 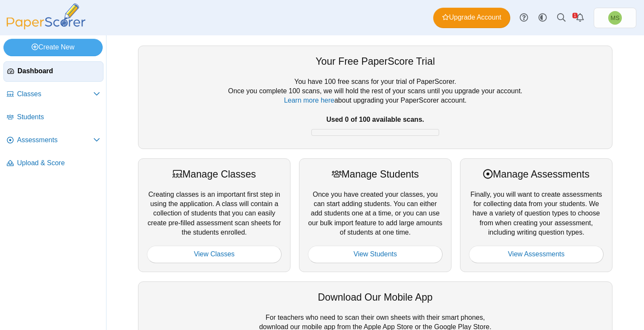 What do you see at coordinates (537, 215) in the screenshot?
I see `div: Finally, you will want to create assessments for collecting data from your students. We have a va...` at bounding box center [537, 215].